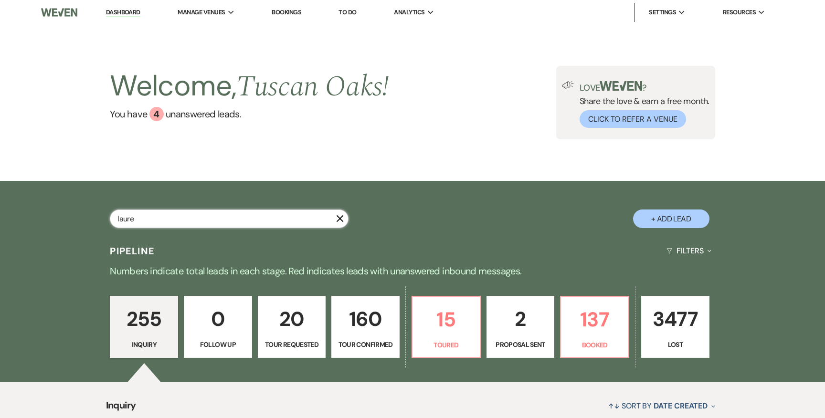 The image size is (825, 418). Describe the element at coordinates (672, 219) in the screenshot. I see `button: + Add Lead` at that location.